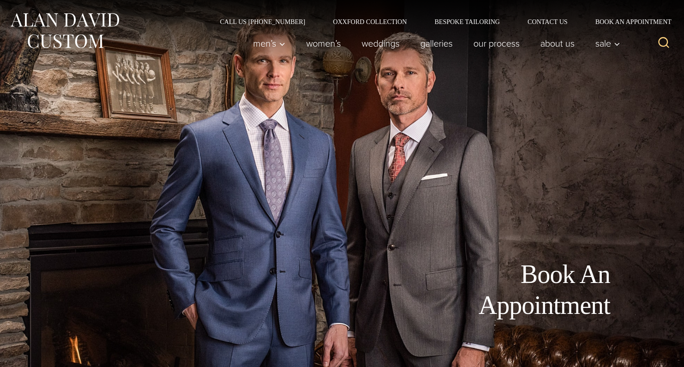 The image size is (684, 367). What do you see at coordinates (608, 43) in the screenshot?
I see `span: Sale` at bounding box center [608, 43].